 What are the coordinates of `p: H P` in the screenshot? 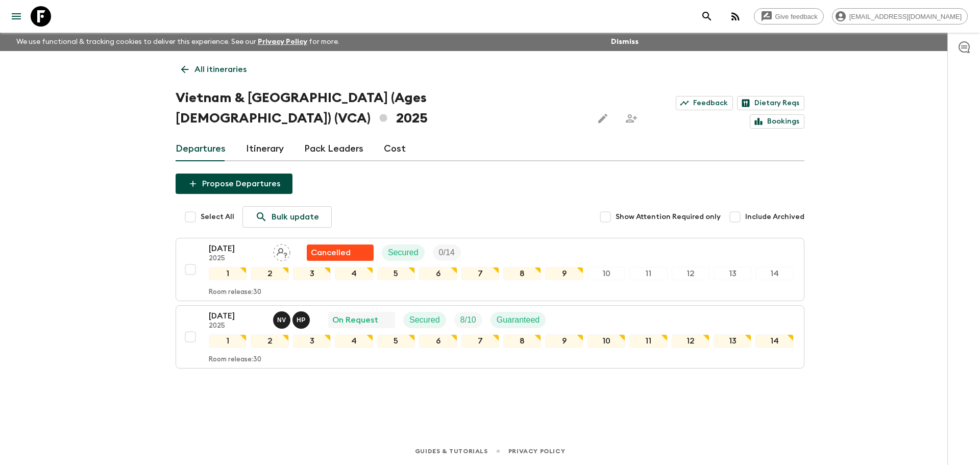 It's located at (301, 320).